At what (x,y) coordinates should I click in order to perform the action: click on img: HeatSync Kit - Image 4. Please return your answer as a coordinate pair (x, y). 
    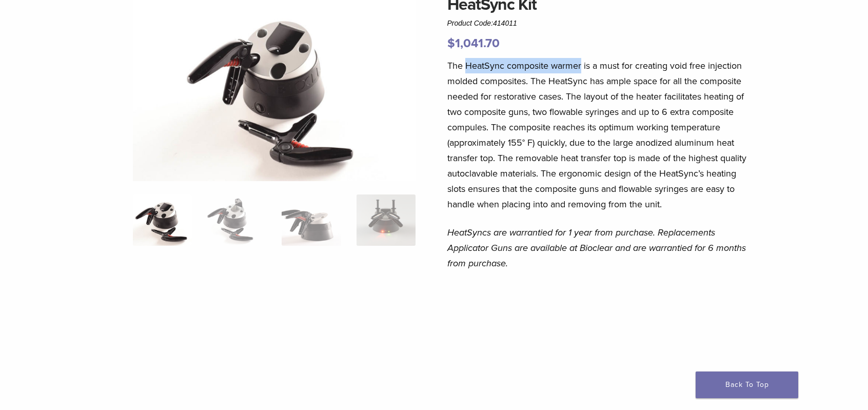
    Looking at the image, I should click on (386, 220).